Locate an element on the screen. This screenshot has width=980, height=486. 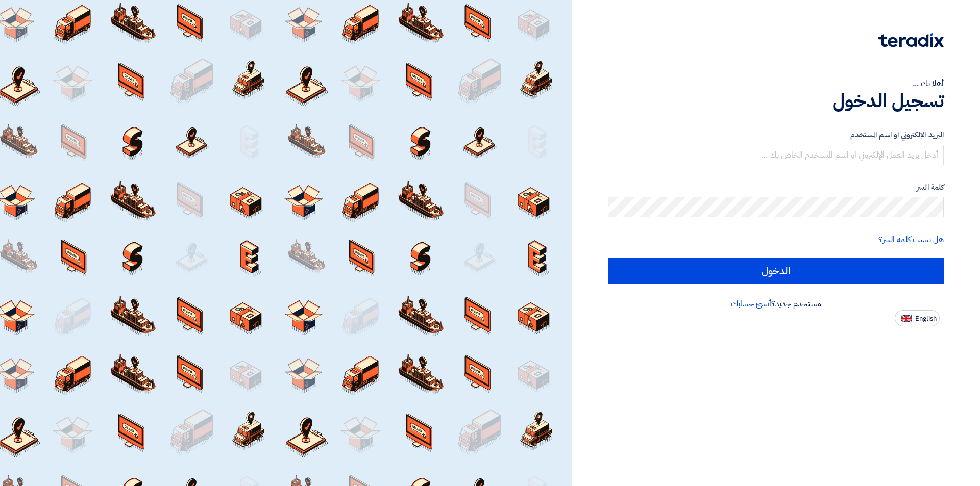
img: en-US.png is located at coordinates (907, 318).